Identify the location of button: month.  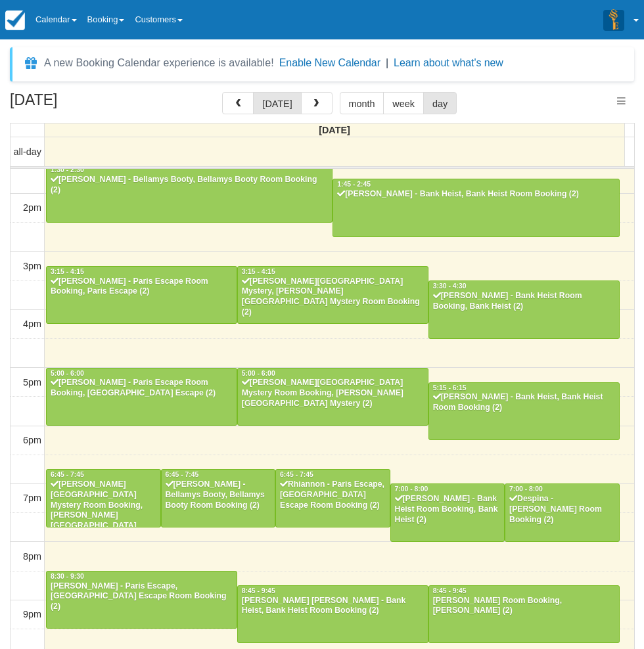
(362, 103).